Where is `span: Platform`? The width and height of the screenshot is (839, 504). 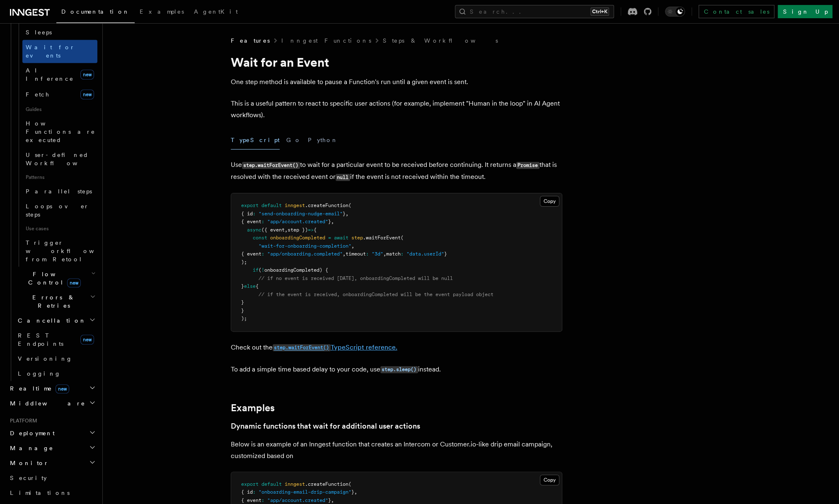 span: Platform is located at coordinates (22, 420).